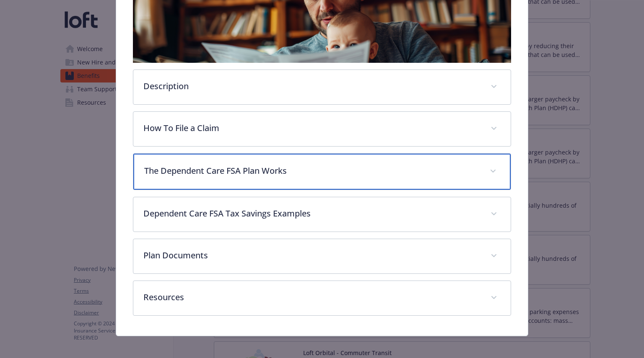 The image size is (644, 358). I want to click on p: Dependent Care FSA Tax Savings Examples, so click(311, 214).